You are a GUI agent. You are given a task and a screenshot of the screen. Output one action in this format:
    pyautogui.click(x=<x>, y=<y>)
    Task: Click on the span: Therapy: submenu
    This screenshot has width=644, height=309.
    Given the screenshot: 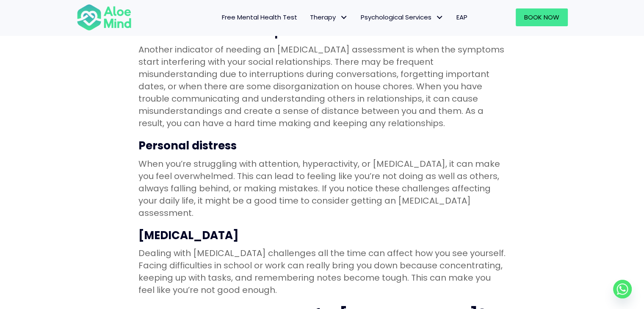 What is the action you would take?
    pyautogui.click(x=344, y=17)
    